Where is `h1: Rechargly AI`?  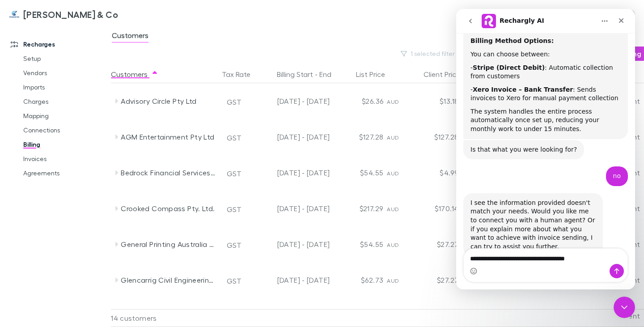
h1: Rechargly AI is located at coordinates (66, 11).